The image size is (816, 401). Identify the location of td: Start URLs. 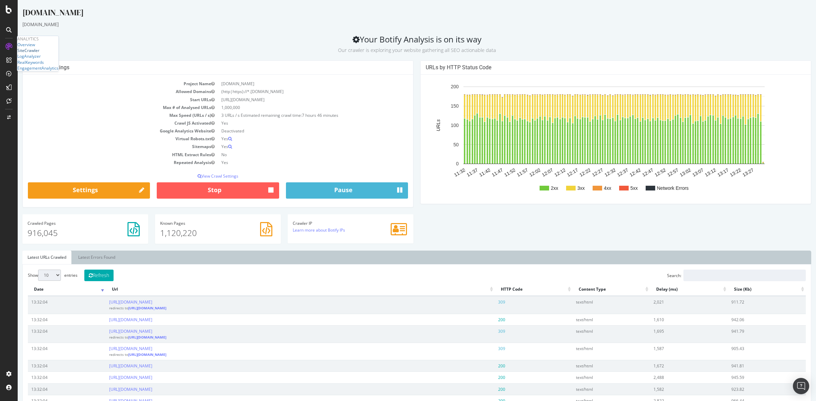
(105, 100).